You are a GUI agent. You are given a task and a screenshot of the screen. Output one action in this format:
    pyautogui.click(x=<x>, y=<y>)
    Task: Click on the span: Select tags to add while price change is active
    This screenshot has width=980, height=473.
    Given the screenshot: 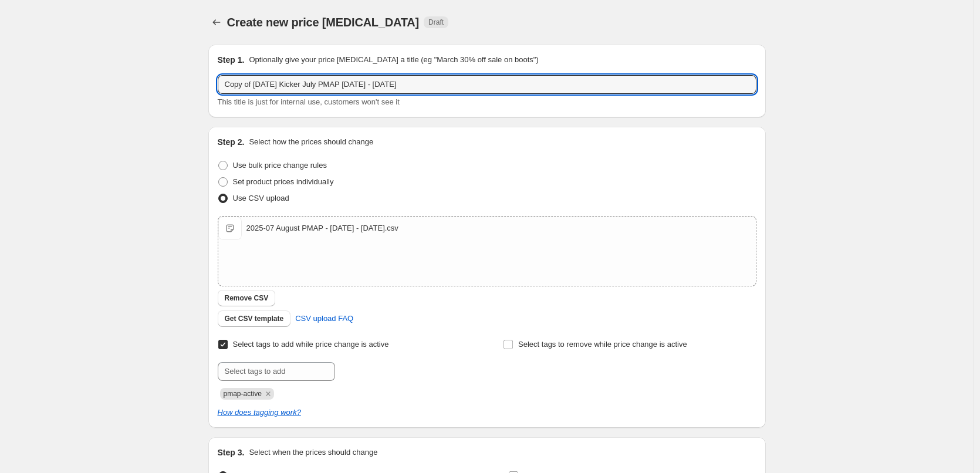 What is the action you would take?
    pyautogui.click(x=311, y=344)
    